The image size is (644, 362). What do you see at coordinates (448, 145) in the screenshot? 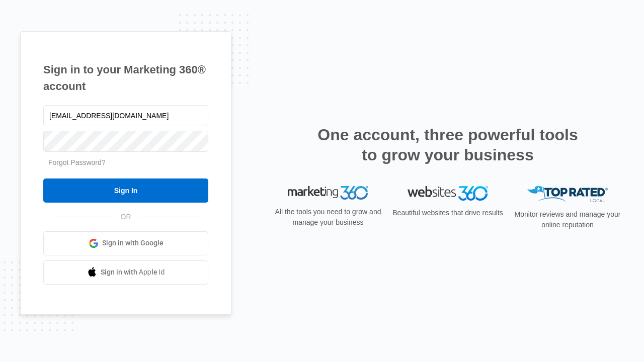
I see `h2: One account, three powerful tools to grow your business` at bounding box center [448, 145].